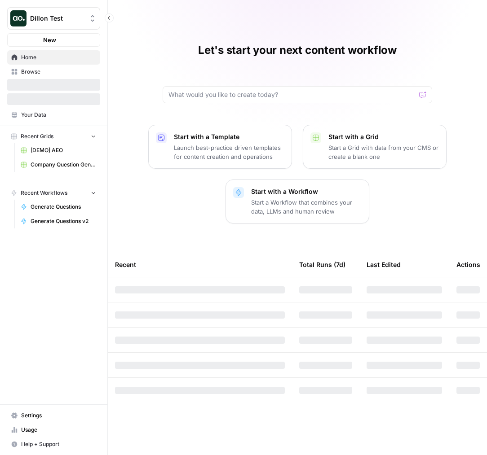 The image size is (487, 455). What do you see at coordinates (297, 202) in the screenshot?
I see `button: Start with a WorkflowStart a Workflow that combines your data, LLMs and human review` at bounding box center [297, 202].